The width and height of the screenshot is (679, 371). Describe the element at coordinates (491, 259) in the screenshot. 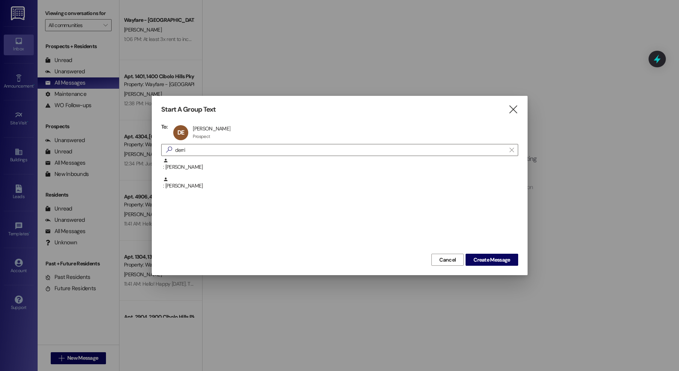

I see `span: Create Message` at that location.